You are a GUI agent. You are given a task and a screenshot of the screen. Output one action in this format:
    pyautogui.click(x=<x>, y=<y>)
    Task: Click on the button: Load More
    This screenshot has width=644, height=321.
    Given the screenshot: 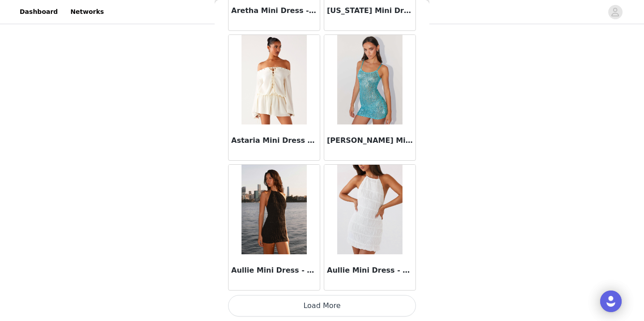 What is the action you would take?
    pyautogui.click(x=322, y=306)
    